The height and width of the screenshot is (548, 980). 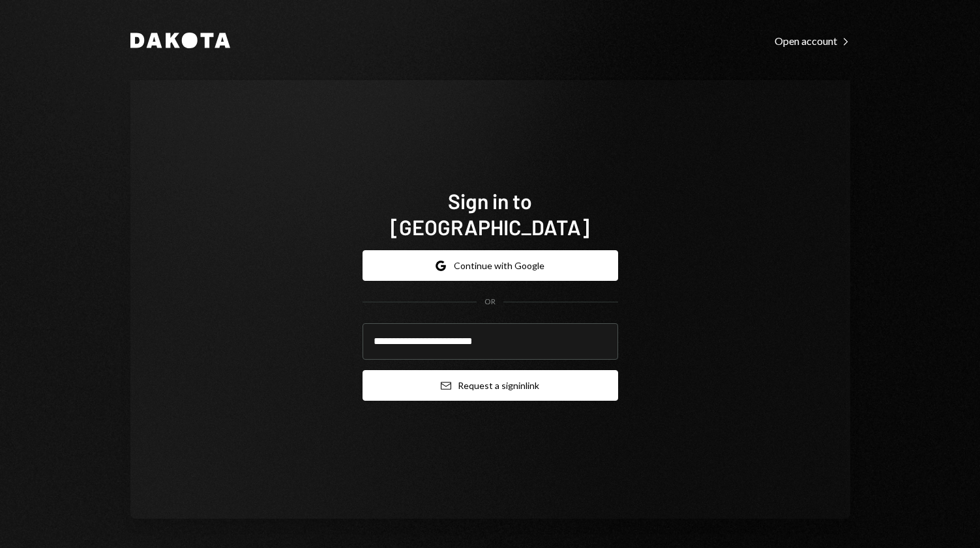 What do you see at coordinates (490, 302) in the screenshot?
I see `div: OR` at bounding box center [490, 302].